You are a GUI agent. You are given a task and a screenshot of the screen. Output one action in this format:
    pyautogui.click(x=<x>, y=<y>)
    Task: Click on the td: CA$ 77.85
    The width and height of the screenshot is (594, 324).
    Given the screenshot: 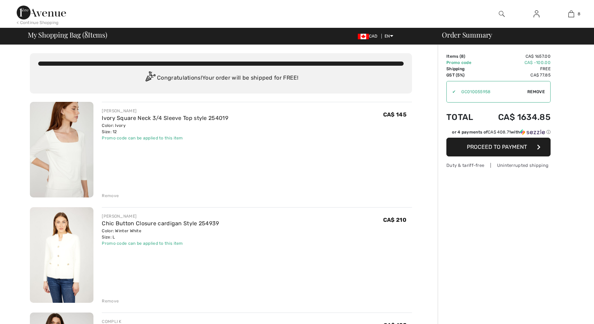 What is the action you would take?
    pyautogui.click(x=516, y=75)
    